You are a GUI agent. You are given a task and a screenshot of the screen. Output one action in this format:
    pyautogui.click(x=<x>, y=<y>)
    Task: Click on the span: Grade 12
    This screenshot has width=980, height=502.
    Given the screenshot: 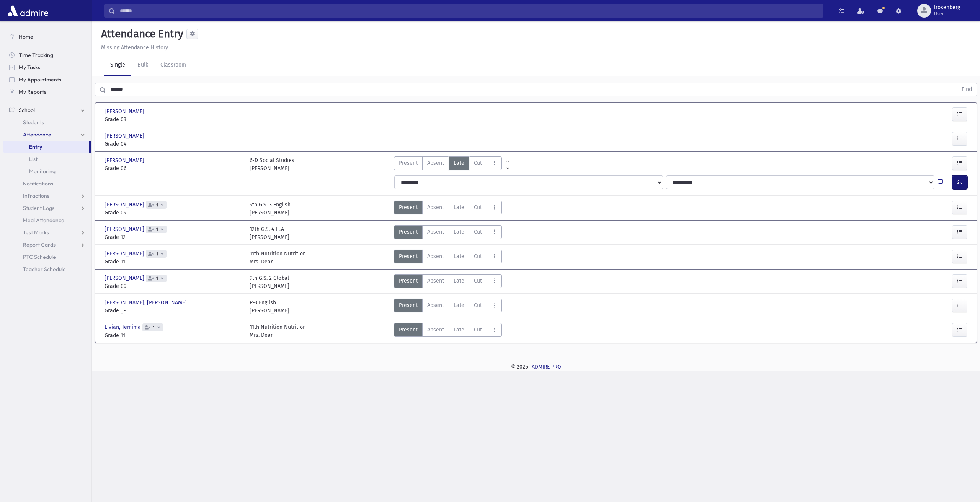 What is the action you would take?
    pyautogui.click(x=173, y=237)
    